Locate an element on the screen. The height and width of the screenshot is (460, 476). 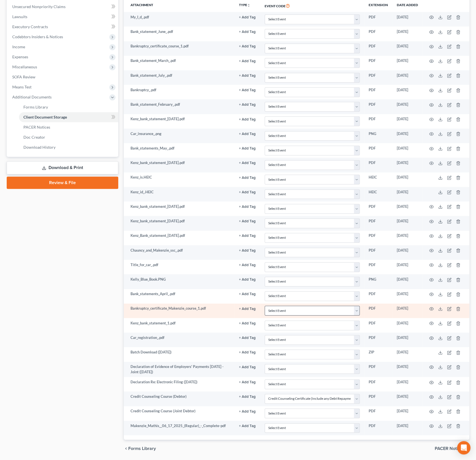
td: ZIP is located at coordinates (378, 354).